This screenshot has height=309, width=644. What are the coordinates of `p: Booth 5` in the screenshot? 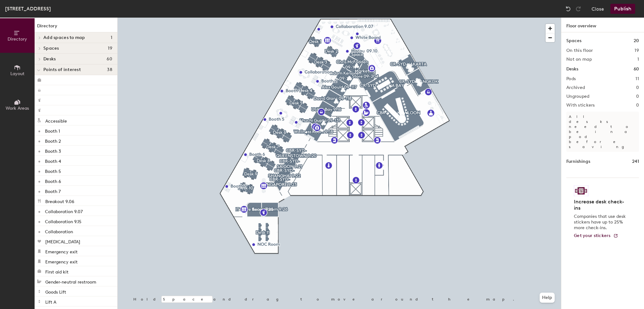 It's located at (53, 170).